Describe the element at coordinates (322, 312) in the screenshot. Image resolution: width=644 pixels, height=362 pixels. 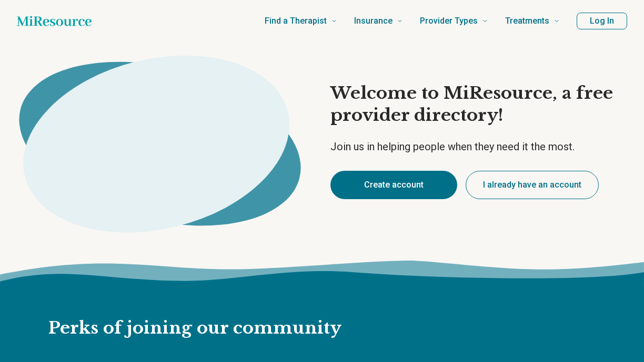
I see `h2: Perks of joining our community` at that location.